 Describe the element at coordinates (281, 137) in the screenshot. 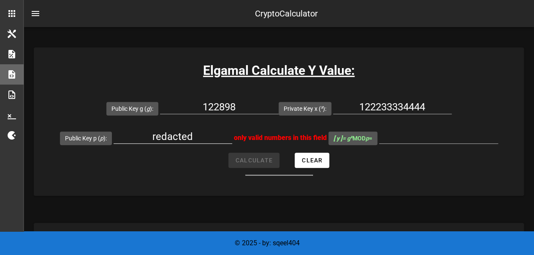

I see `span: only valid numbers in this field` at that location.